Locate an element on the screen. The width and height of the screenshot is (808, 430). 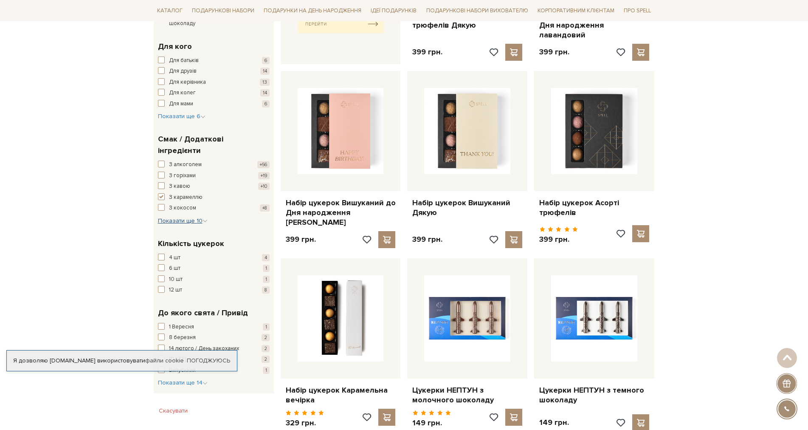
span: 4 is located at coordinates (266, 257).